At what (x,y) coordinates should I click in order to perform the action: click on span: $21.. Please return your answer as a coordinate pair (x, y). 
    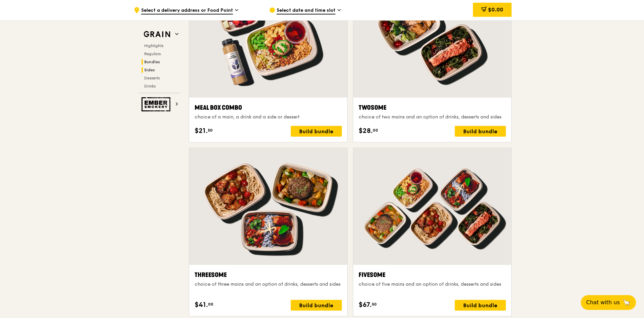
    Looking at the image, I should click on (201, 131).